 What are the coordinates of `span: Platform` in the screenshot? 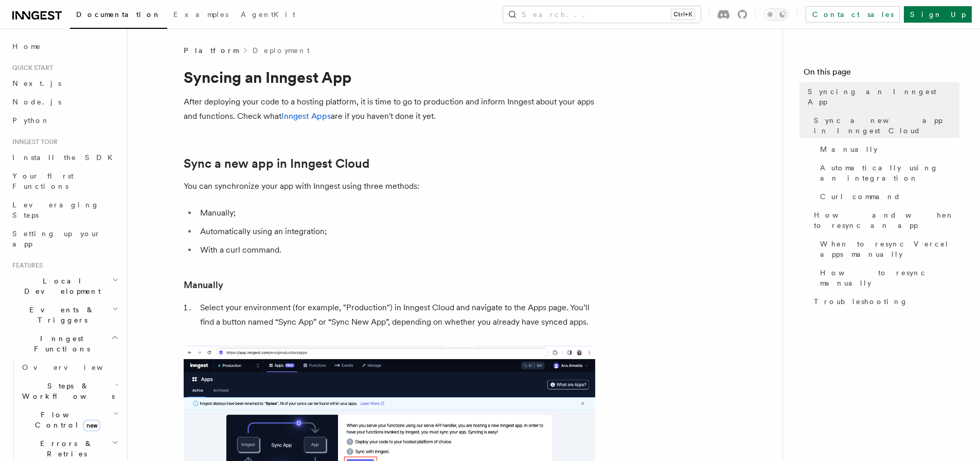 It's located at (211, 51).